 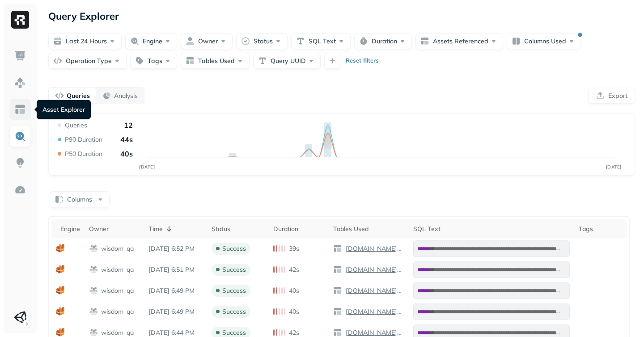 What do you see at coordinates (383, 41) in the screenshot?
I see `button: Duration` at bounding box center [383, 41].